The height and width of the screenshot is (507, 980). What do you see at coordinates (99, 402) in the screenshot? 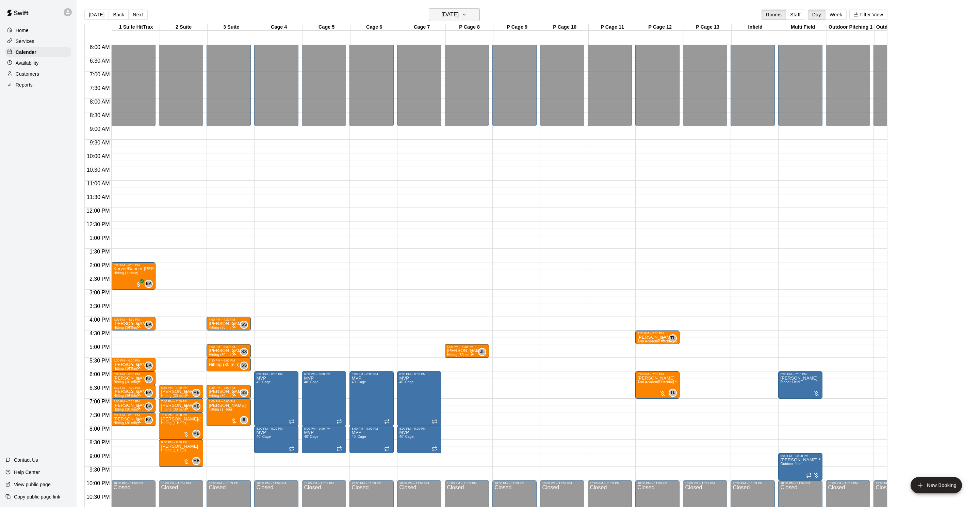
I see `span: 7:00 PM` at bounding box center [99, 402].